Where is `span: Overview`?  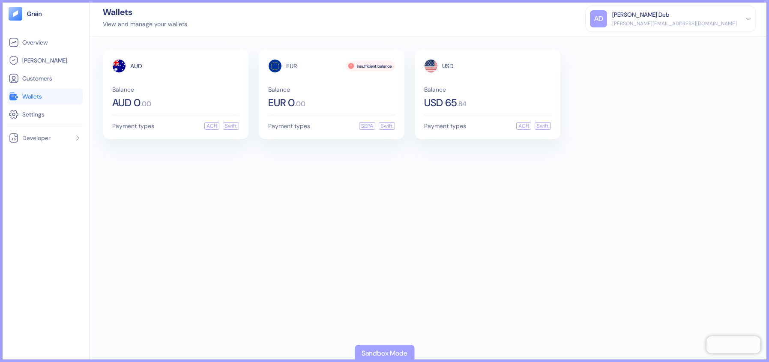 span: Overview is located at coordinates (35, 42).